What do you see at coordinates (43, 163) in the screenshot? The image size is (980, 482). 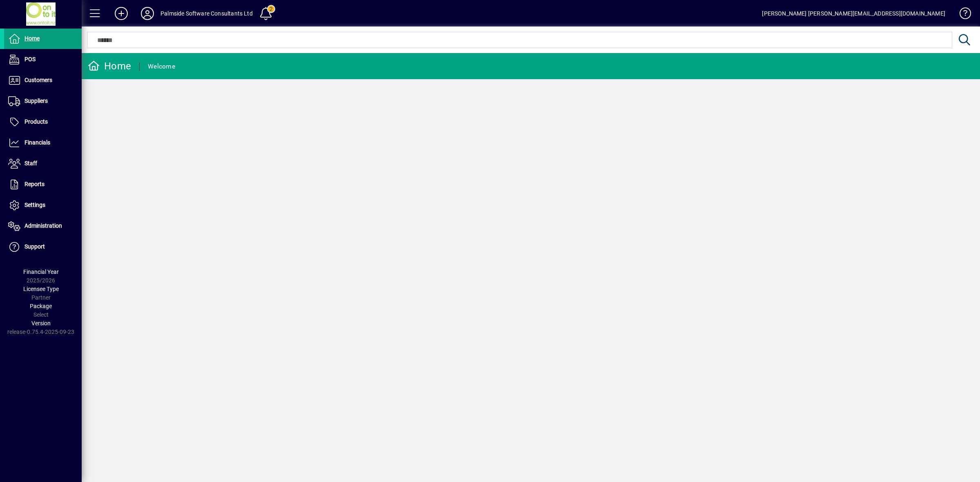 I see `a: Staff` at bounding box center [43, 163].